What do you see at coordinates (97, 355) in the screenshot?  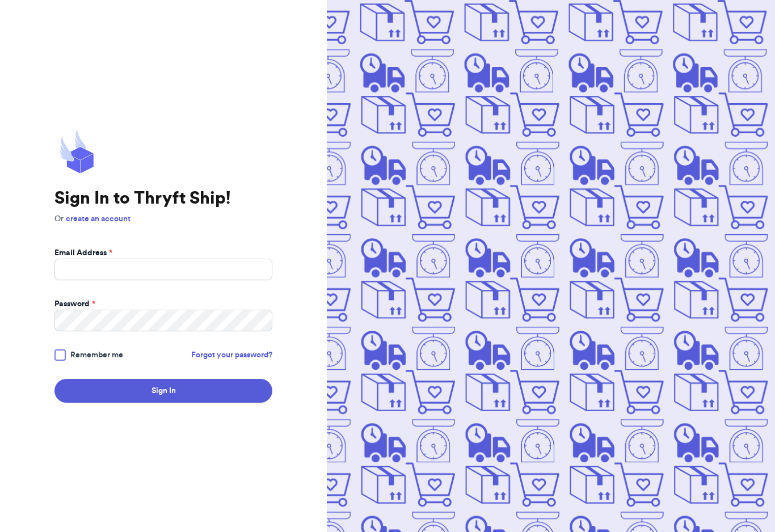 I see `span: Remember me` at bounding box center [97, 355].